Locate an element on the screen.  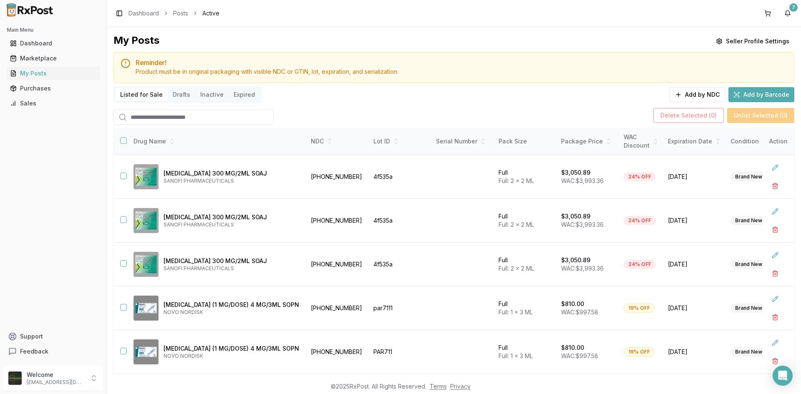
button: Feedback is located at coordinates (53, 352).